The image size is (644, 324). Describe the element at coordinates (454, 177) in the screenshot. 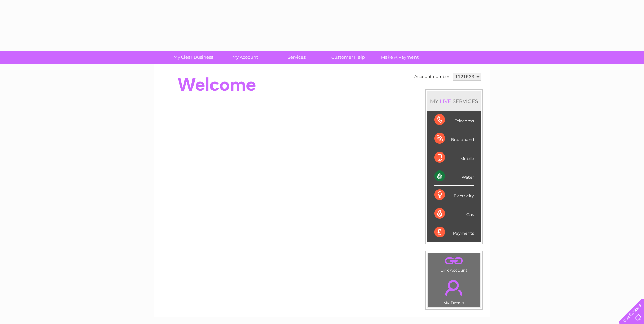

I see `div: Water` at that location.